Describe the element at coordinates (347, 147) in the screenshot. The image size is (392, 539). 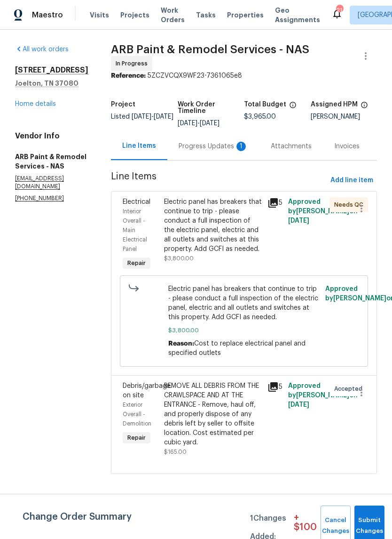
I see `div: Invoices` at that location.